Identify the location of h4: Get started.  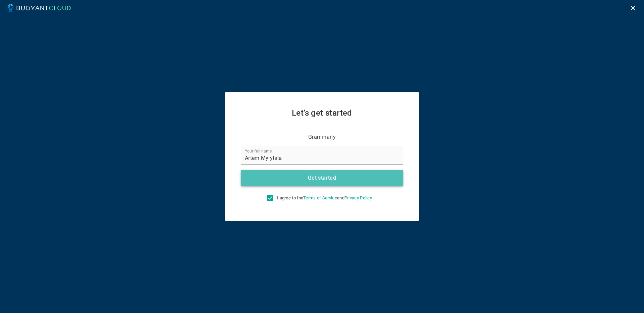
(322, 178).